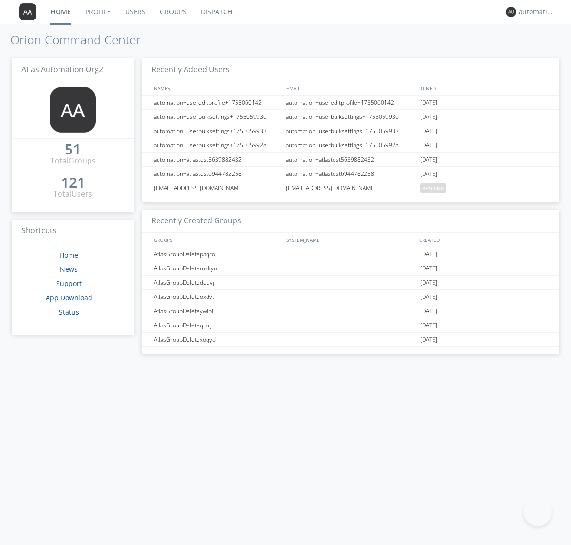 The image size is (571, 545). What do you see at coordinates (217, 311) in the screenshot?
I see `div: AtlasGroupDeleteywlpi` at bounding box center [217, 311].